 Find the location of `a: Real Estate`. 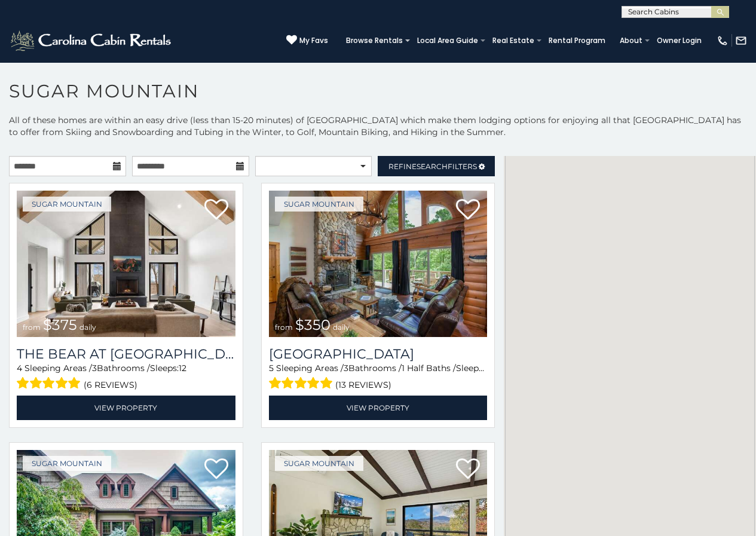

a: Real Estate is located at coordinates (513, 40).